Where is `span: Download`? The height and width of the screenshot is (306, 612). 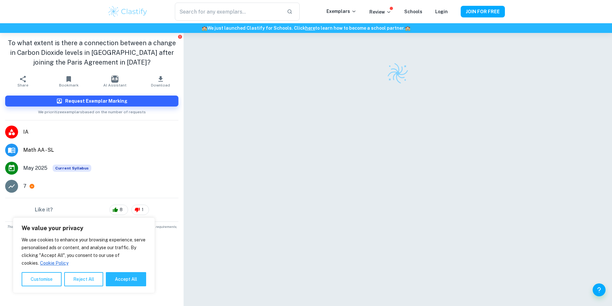
span: Download is located at coordinates (160, 85).